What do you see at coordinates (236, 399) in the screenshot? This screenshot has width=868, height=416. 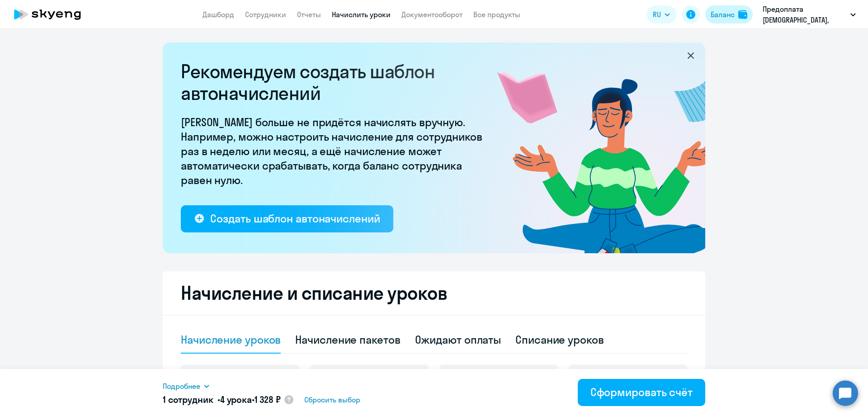 I see `span: 4 урока` at bounding box center [236, 399].